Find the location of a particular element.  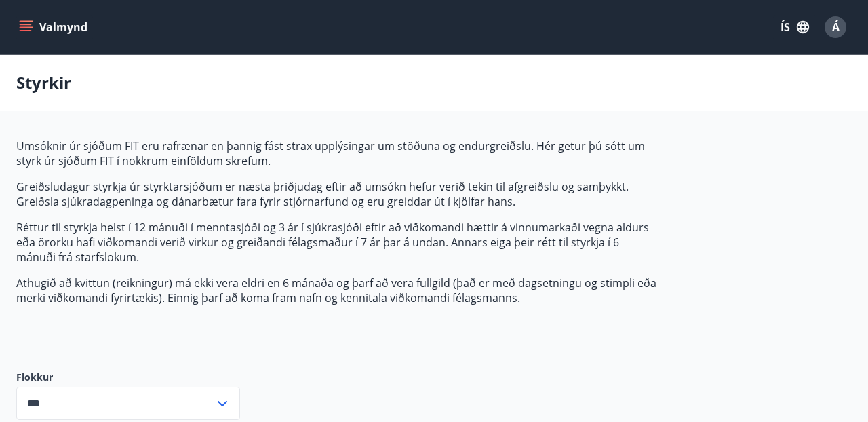

span: Á is located at coordinates (835, 27).